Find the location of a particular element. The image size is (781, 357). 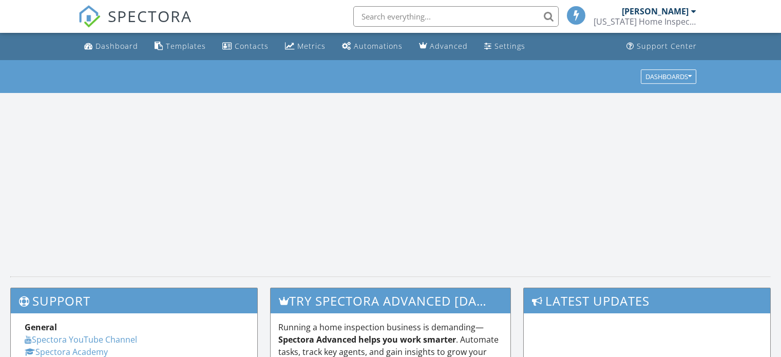

a: Dashboard is located at coordinates (111, 46).